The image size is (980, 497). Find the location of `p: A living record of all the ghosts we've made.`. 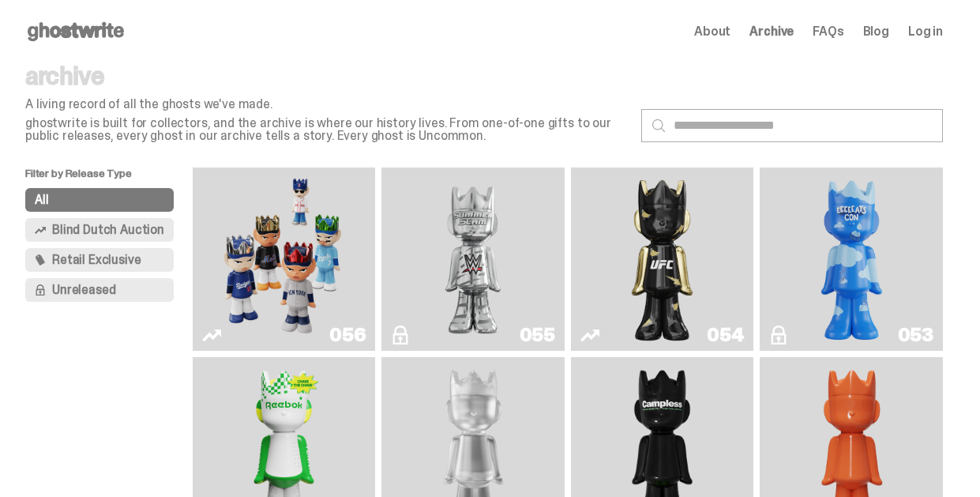

p: A living record of all the ghosts we've made. is located at coordinates (327, 105).